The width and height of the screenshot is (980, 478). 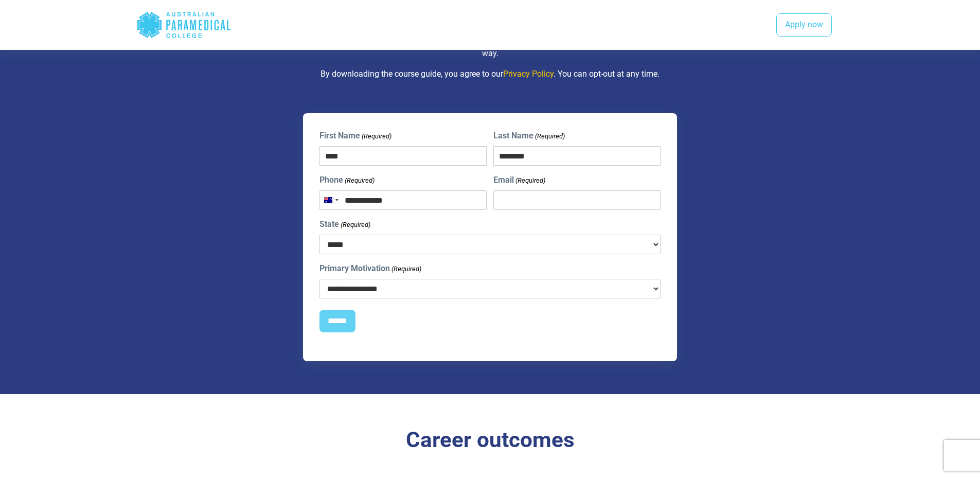 I want to click on label: State, so click(x=345, y=225).